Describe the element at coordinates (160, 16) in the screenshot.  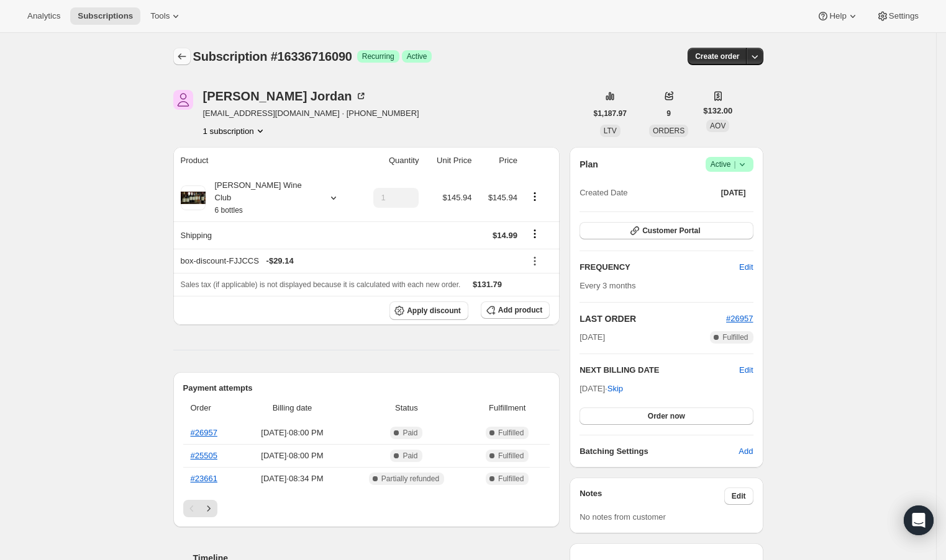
I see `span: Tools` at that location.